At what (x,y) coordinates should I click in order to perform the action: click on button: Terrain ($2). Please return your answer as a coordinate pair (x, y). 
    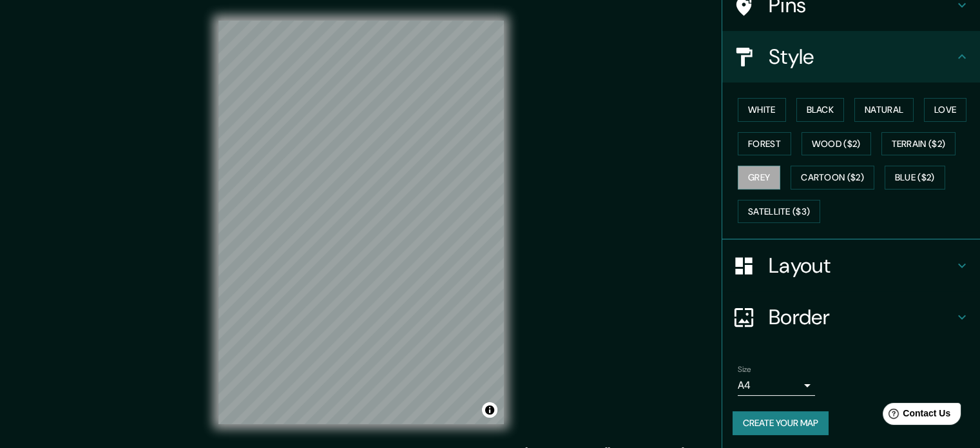
    Looking at the image, I should click on (919, 143).